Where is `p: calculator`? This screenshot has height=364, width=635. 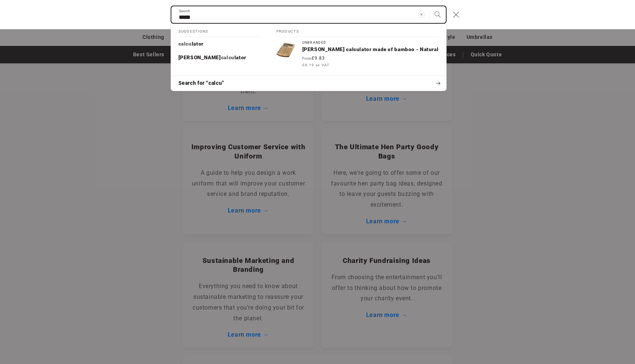 p: calculator is located at coordinates (191, 44).